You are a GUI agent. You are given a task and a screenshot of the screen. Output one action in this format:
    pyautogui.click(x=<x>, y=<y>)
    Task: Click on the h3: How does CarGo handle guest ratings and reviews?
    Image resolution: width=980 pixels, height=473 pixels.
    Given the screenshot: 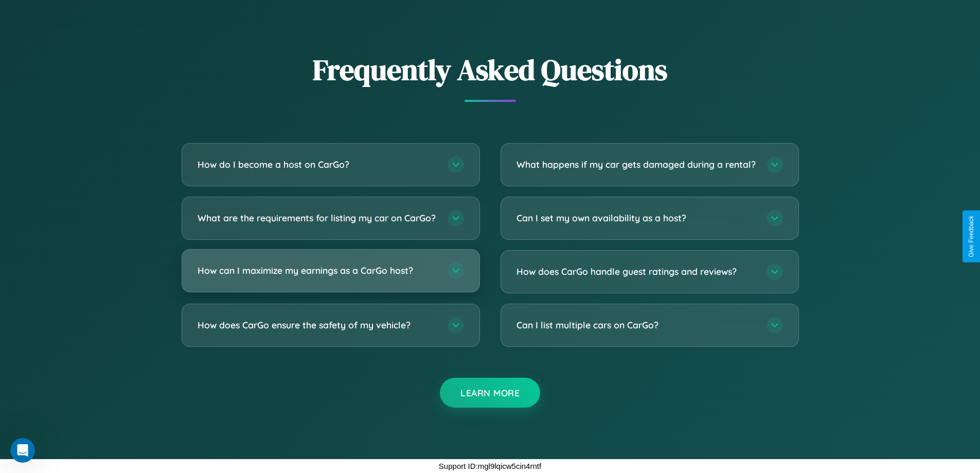 What is the action you would take?
    pyautogui.click(x=637, y=271)
    